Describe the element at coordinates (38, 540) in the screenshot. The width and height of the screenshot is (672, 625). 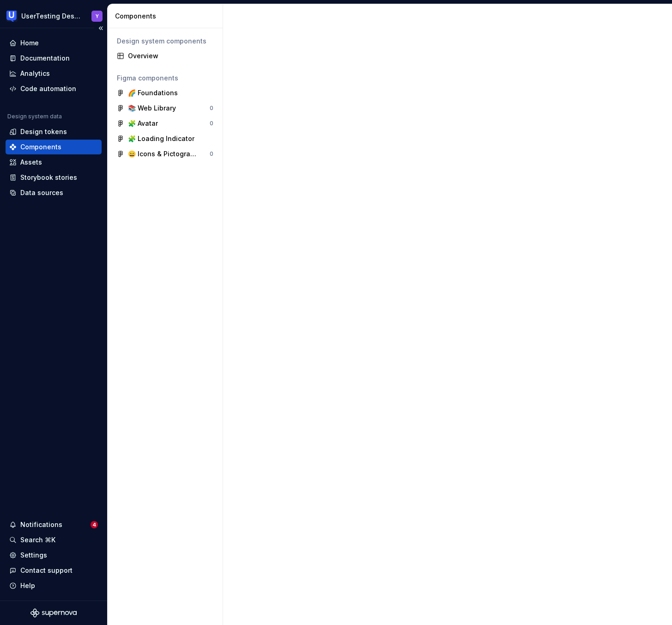
I see `div: Search ⌘K` at that location.